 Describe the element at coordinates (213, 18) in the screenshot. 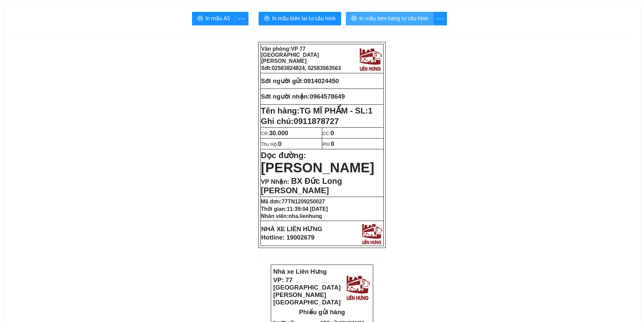

I see `button: printerIn mẫu A5` at that location.